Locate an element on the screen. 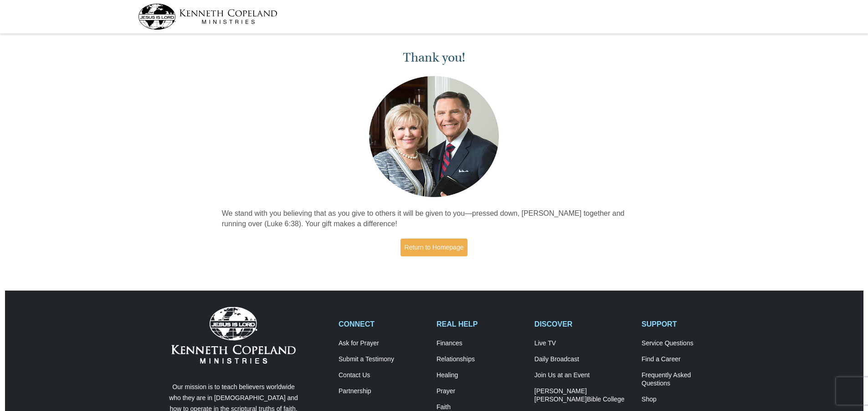 This screenshot has height=411, width=868. img: Kenneth Copeland Ministries is located at coordinates (234, 335).